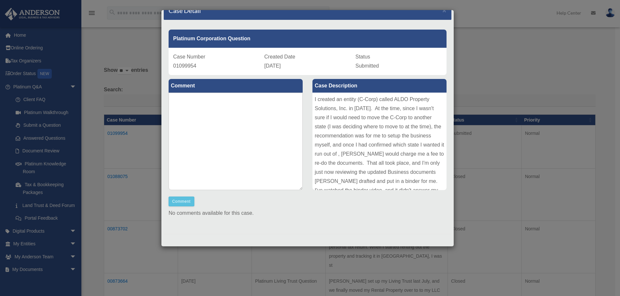 This screenshot has width=620, height=296. What do you see at coordinates (184, 10) in the screenshot?
I see `h4: Case Detail` at bounding box center [184, 10].